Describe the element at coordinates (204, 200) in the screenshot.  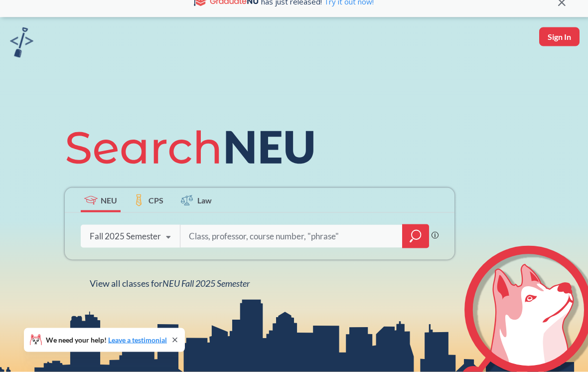
I see `span: Law` at that location.